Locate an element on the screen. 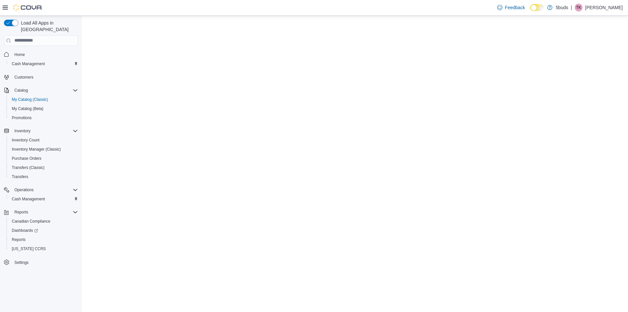 The height and width of the screenshot is (312, 628). button: My Catalog (Beta) is located at coordinates (43, 109).